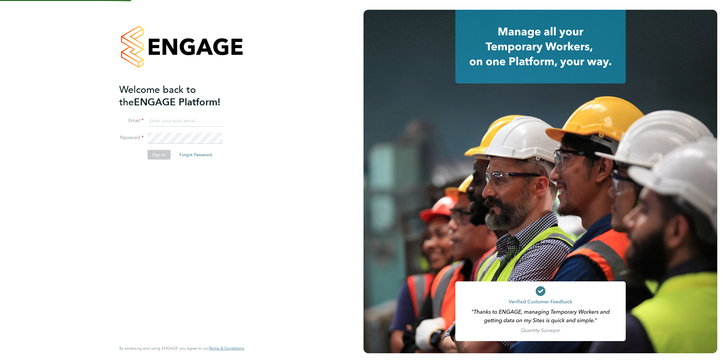  I want to click on a: Terms & Conditions, so click(226, 348).